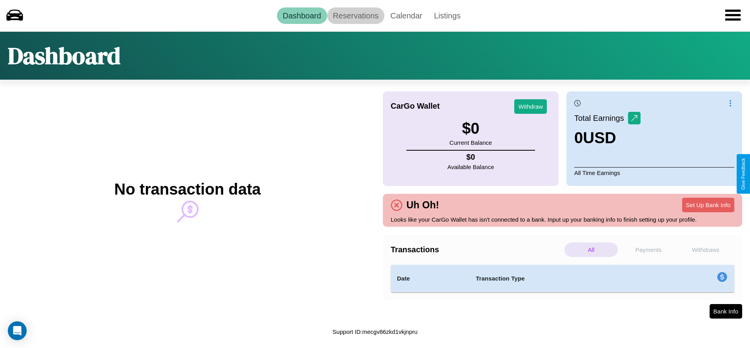  What do you see at coordinates (601, 118) in the screenshot?
I see `p: Total Earnings` at bounding box center [601, 118].